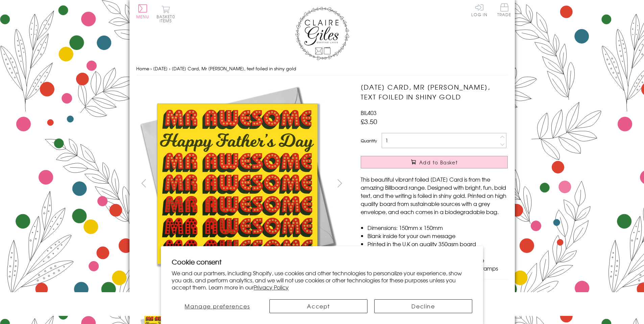 The width and height of the screenshot is (644, 324). I want to click on a: Log In, so click(480, 10).